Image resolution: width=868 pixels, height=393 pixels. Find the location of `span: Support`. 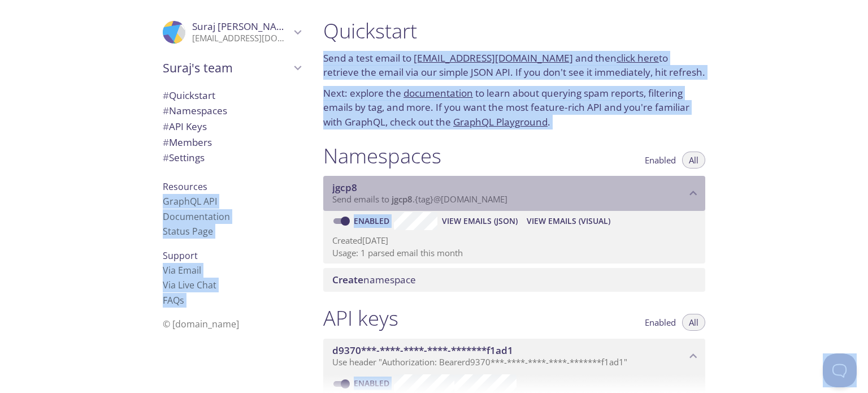

span: Support is located at coordinates (181, 255).